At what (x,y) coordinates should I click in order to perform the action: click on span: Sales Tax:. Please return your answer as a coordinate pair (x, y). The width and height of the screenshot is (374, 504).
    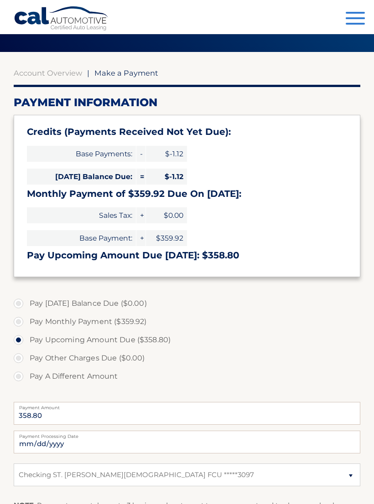
    Looking at the image, I should click on (81, 215).